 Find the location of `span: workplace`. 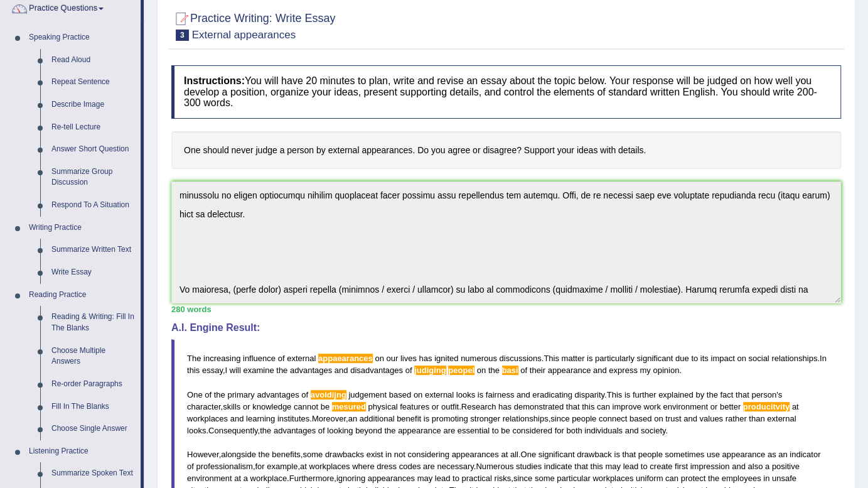

span: workplace is located at coordinates (269, 478).